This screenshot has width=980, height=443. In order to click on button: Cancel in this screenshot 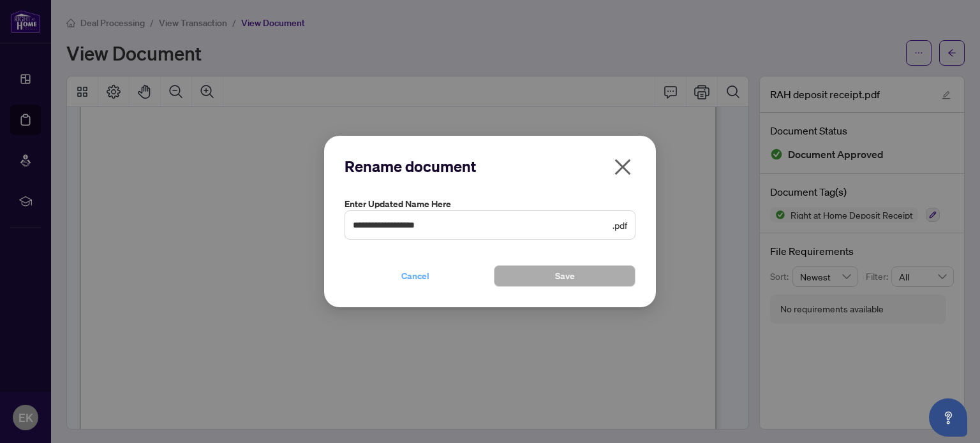, I will do `click(416, 276)`.